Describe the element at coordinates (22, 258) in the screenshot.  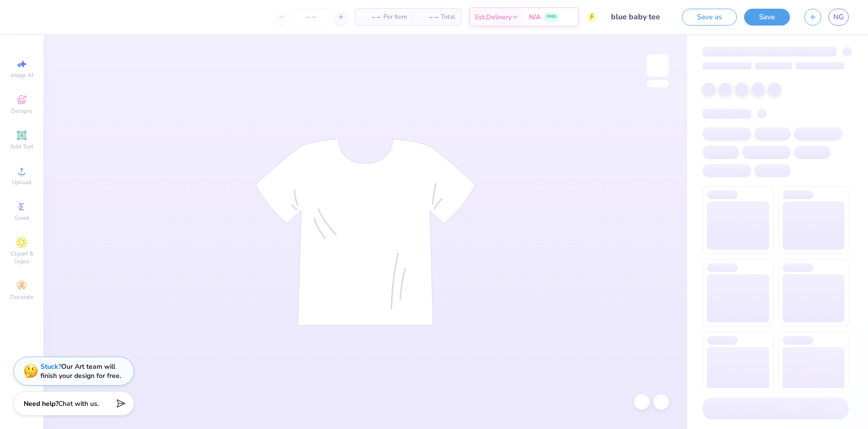
I see `span: Clipart & logos` at that location.